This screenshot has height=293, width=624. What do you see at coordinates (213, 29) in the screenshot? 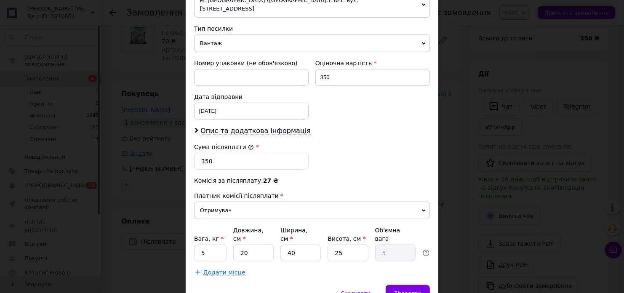
I see `span: Тип посилки` at bounding box center [213, 29].